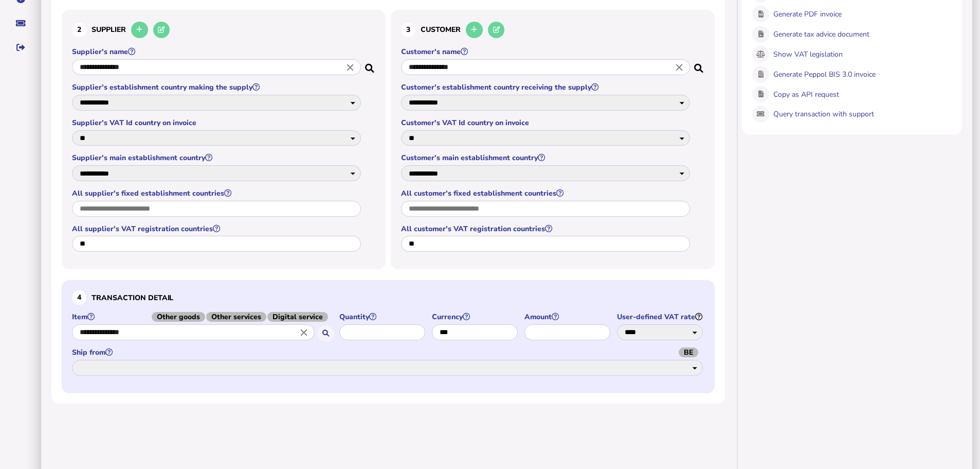 The image size is (980, 469). Describe the element at coordinates (20, 23) in the screenshot. I see `button: Raise a support ticket` at that location.